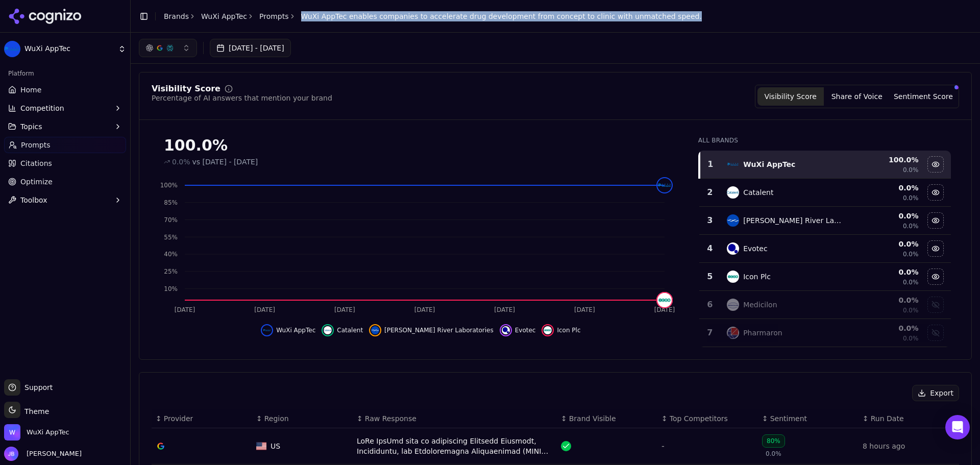  What do you see at coordinates (711, 249) in the screenshot?
I see `div: 4` at bounding box center [711, 249].